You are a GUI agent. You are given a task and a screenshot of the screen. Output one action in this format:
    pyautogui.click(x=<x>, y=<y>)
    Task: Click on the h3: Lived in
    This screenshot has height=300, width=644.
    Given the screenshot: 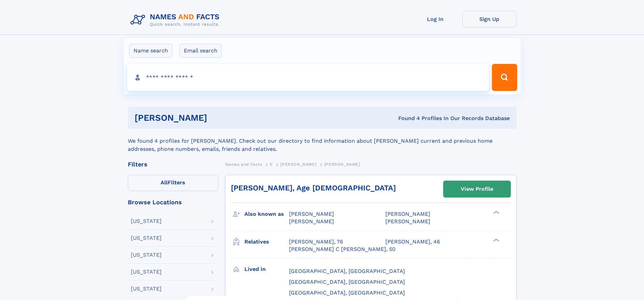 What is the action you would take?
    pyautogui.click(x=267, y=270)
    